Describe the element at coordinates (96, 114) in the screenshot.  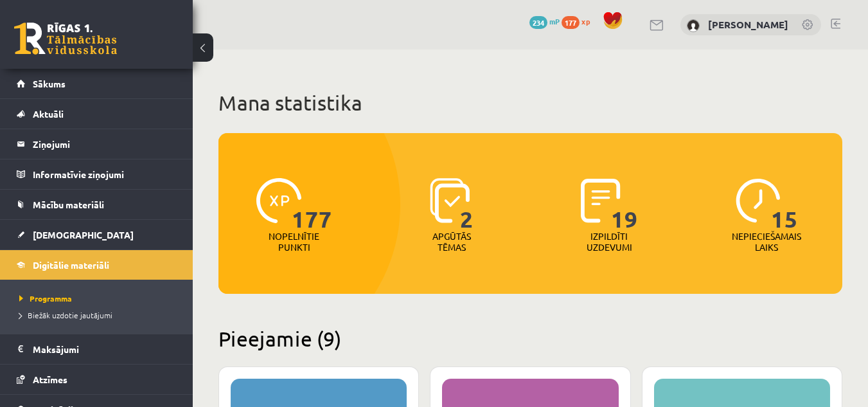
I see `a: Aktuāli` at that location.